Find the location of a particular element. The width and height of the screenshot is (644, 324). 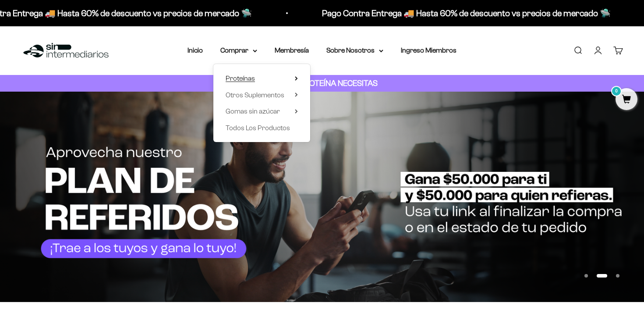

a: 0 is located at coordinates (627, 100).